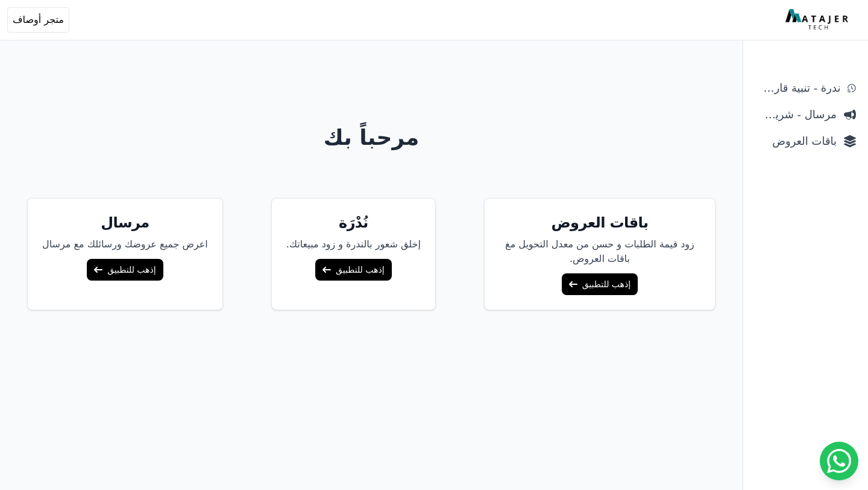 Image resolution: width=868 pixels, height=490 pixels. I want to click on p: إخلق شعور بالندرة و زود مبيعاتك., so click(353, 244).